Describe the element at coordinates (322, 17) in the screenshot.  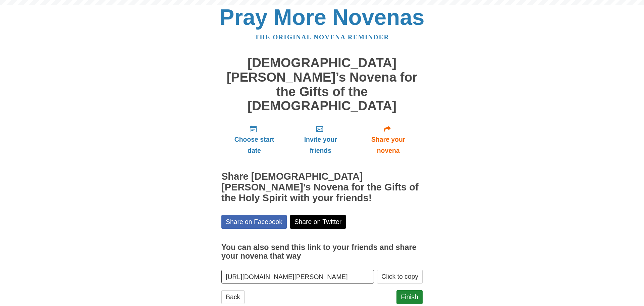
I see `a: Pray More Novenas` at that location.